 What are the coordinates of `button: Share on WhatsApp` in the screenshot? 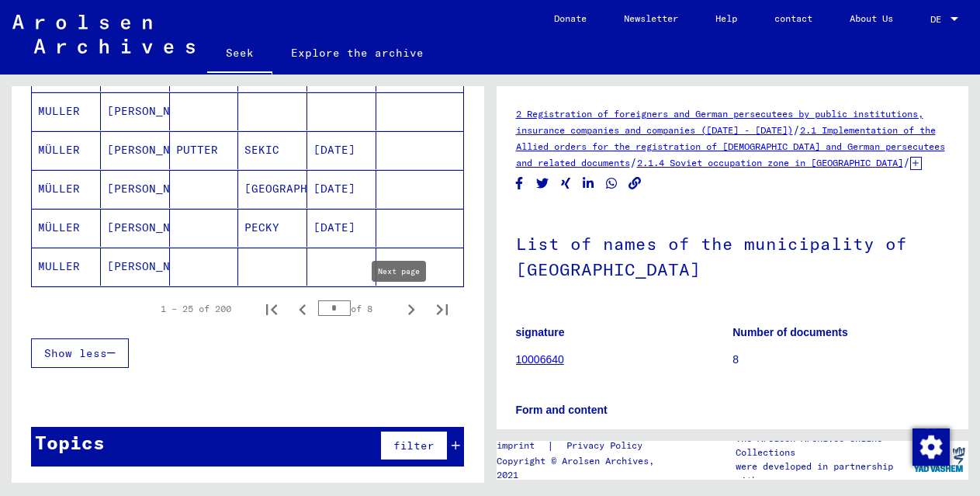 It's located at (611, 183).